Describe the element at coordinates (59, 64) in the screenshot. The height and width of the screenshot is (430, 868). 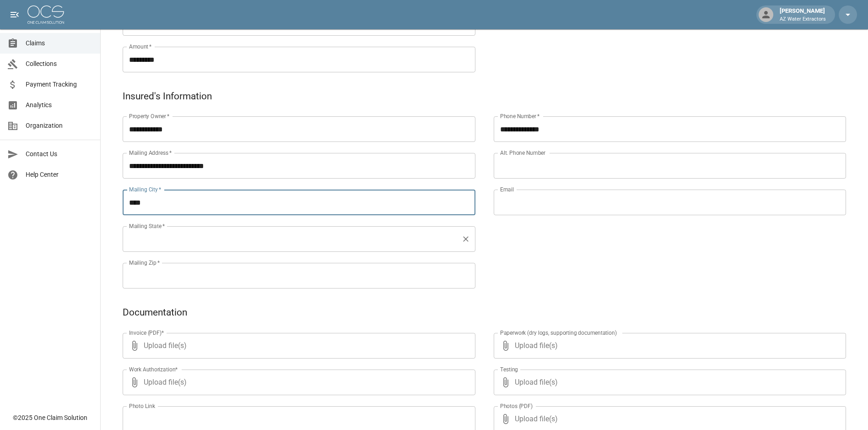
I see `span: Collections` at that location.